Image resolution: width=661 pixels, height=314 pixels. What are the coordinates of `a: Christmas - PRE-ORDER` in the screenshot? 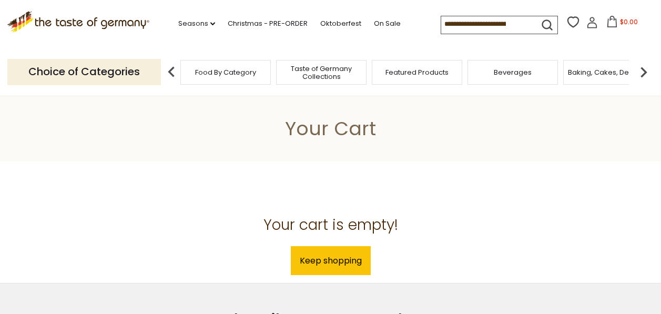 It's located at (268, 24).